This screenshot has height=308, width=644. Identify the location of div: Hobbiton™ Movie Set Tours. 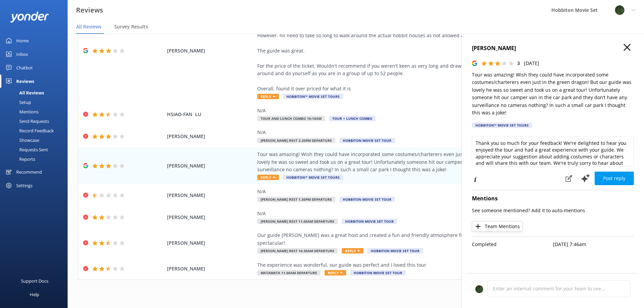
(502, 125).